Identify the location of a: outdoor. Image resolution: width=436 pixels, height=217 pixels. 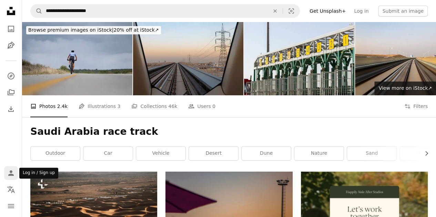
(55, 154).